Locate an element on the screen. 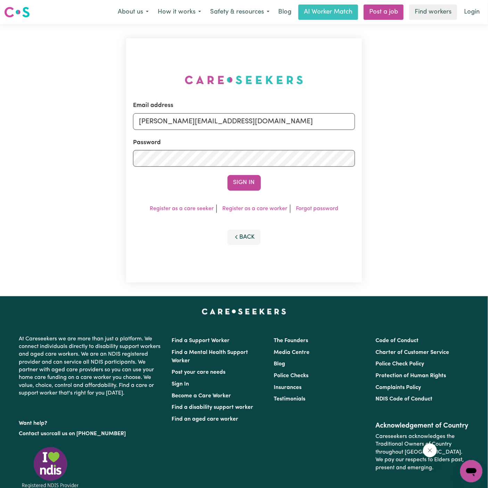  a: Find a disability support worker is located at coordinates (213, 408).